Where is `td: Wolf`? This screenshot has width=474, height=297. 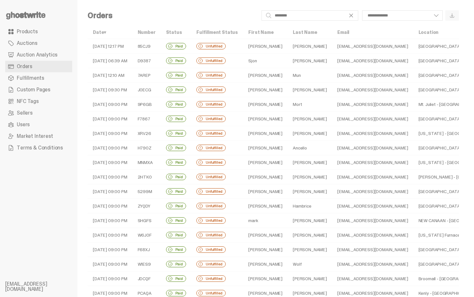
td: Wolf is located at coordinates (310, 264).